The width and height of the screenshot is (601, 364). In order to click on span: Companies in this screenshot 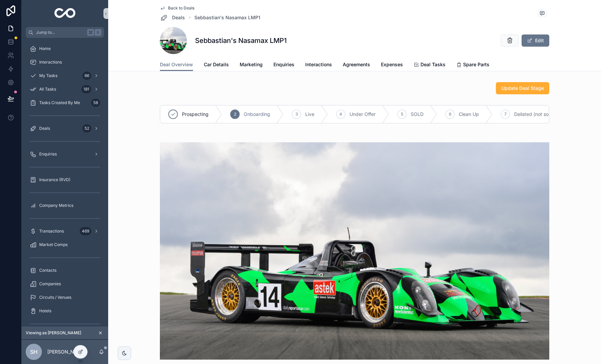, I will do `click(50, 284)`.